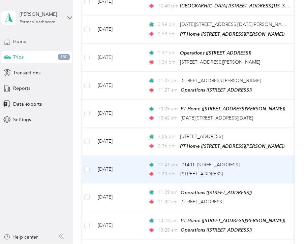 Image resolution: width=306 pixels, height=244 pixels. Describe the element at coordinates (20, 41) in the screenshot. I see `span: Home` at that location.